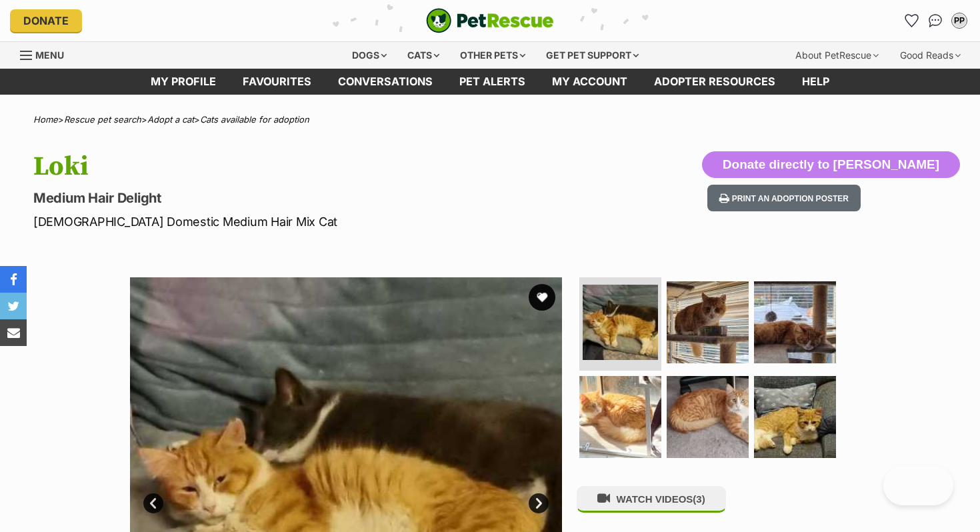 The height and width of the screenshot is (532, 980). What do you see at coordinates (369, 55) in the screenshot?
I see `div: Dogs` at bounding box center [369, 55].